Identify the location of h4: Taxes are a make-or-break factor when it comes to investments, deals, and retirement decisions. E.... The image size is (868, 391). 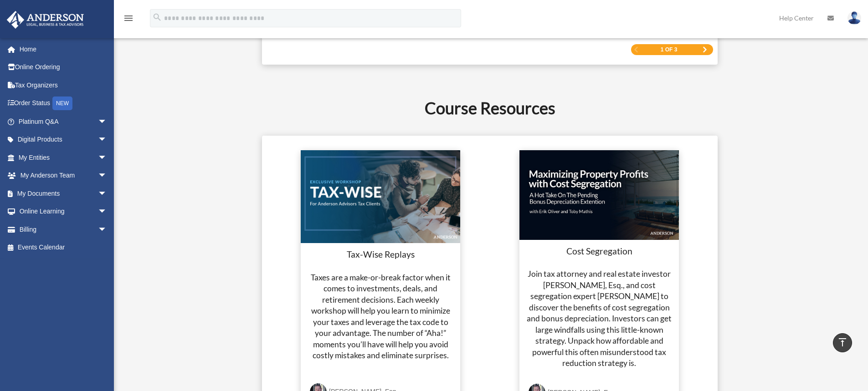
(380, 317).